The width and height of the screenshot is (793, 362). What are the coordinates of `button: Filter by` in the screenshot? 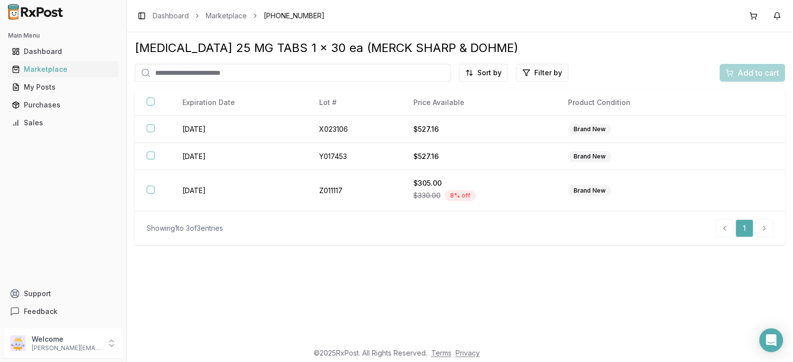 It's located at (542, 73).